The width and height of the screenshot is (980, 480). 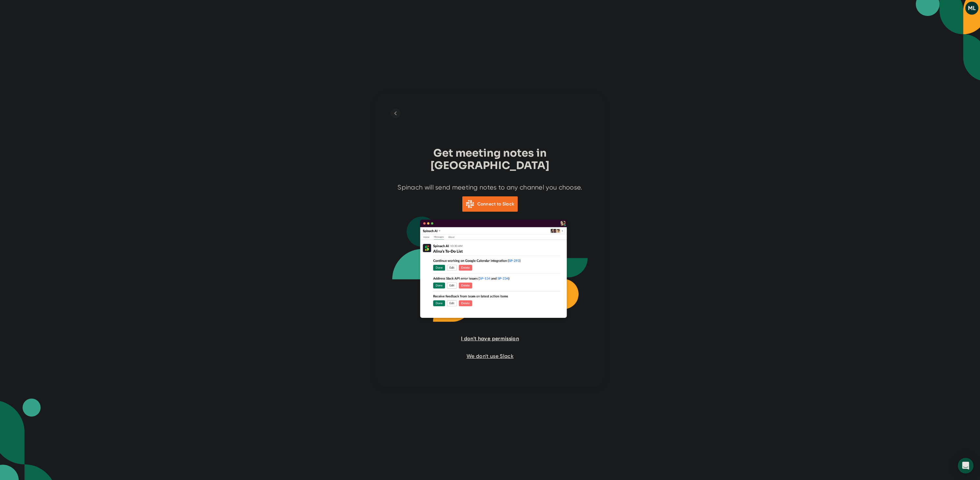 I want to click on div: Spinach will send meeting notes to any channel you choose., so click(x=490, y=187).